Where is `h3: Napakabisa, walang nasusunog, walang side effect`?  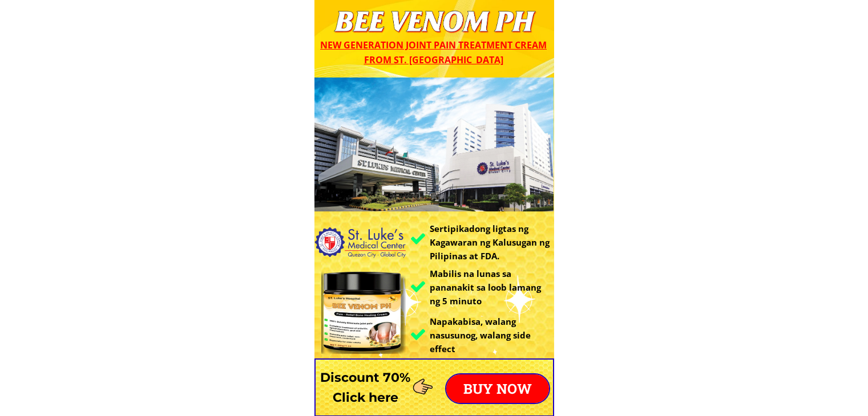 h3: Napakabisa, walang nasusunog, walang side effect is located at coordinates (492, 336).